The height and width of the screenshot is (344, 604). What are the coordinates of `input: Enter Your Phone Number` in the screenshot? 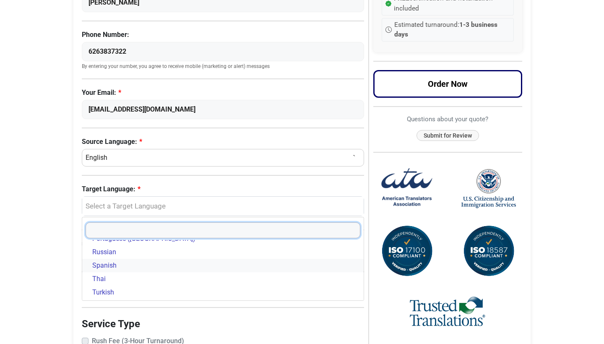 It's located at (223, 52).